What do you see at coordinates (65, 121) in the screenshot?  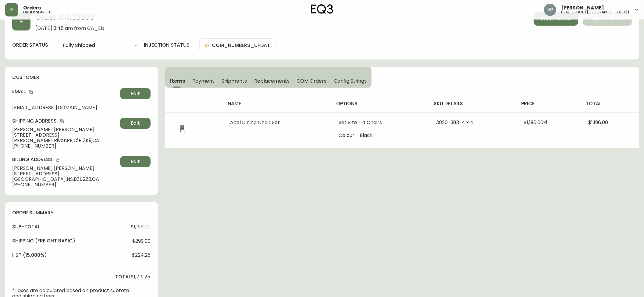 I see `h4: Shipping Address` at bounding box center [65, 121].